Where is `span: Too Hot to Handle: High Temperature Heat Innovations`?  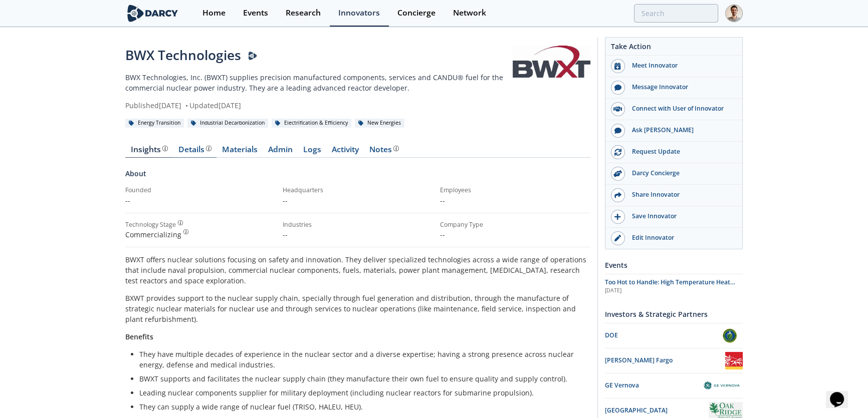 span: Too Hot to Handle: High Temperature Heat Innovations is located at coordinates (669, 286).